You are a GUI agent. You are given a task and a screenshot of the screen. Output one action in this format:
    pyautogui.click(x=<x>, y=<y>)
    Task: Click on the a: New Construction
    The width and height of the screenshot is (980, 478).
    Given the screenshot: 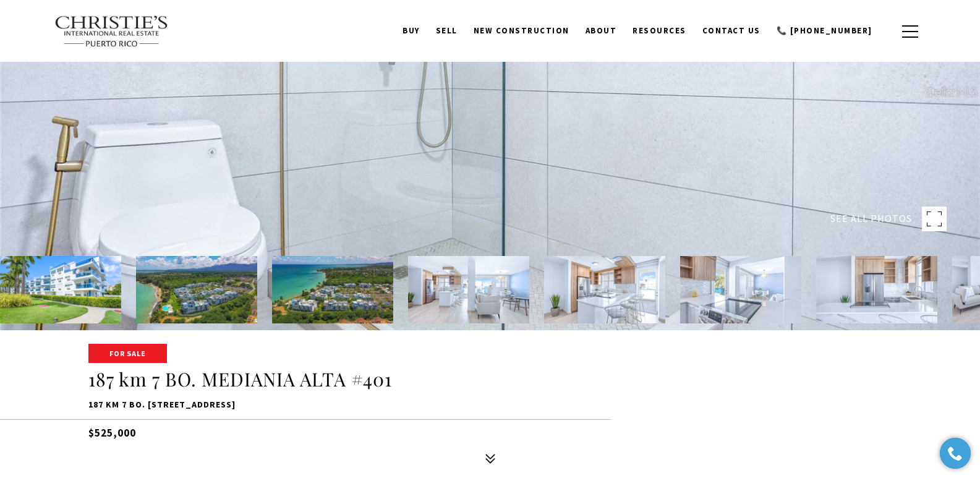 What is the action you would take?
    pyautogui.click(x=522, y=31)
    